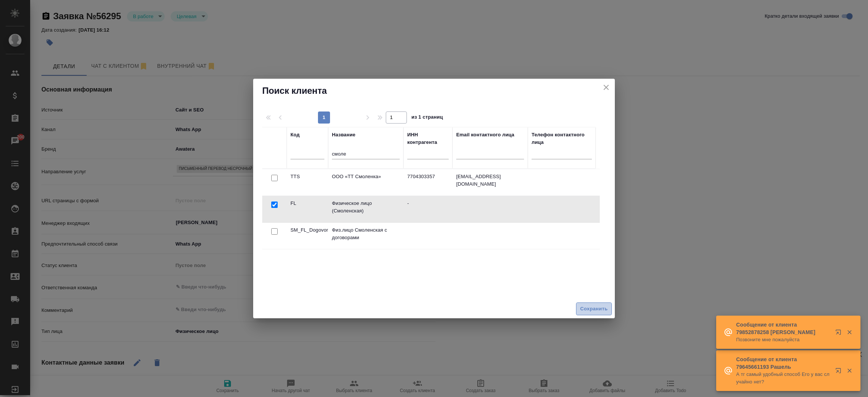  What do you see at coordinates (594, 309) in the screenshot?
I see `span: Сохранить` at bounding box center [594, 309].